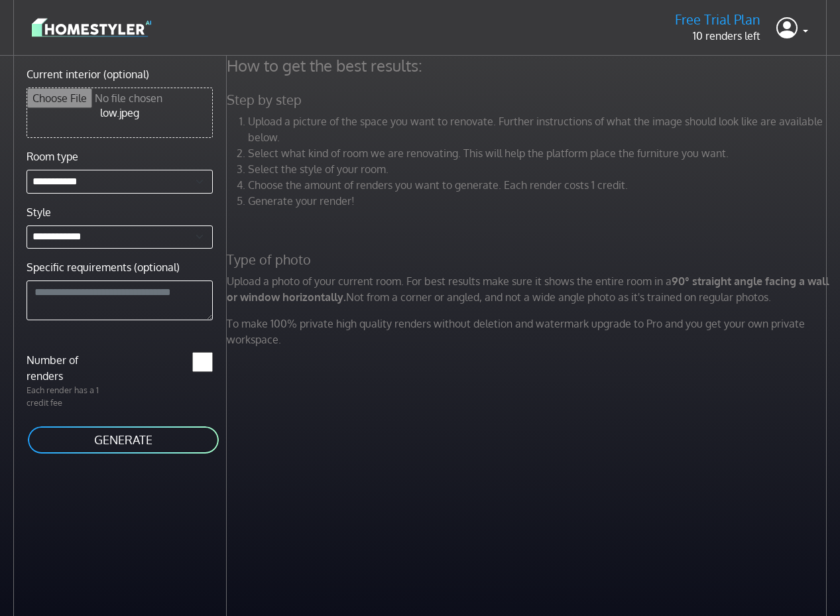 Image resolution: width=840 pixels, height=616 pixels. Describe the element at coordinates (717, 36) in the screenshot. I see `p: 10 renders left` at that location.